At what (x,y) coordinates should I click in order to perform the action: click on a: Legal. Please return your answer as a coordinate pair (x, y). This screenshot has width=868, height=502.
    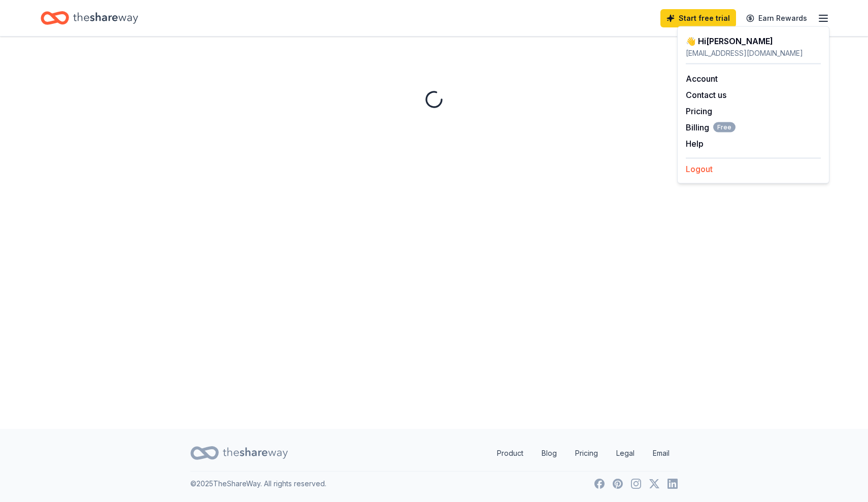
    Looking at the image, I should click on (625, 453).